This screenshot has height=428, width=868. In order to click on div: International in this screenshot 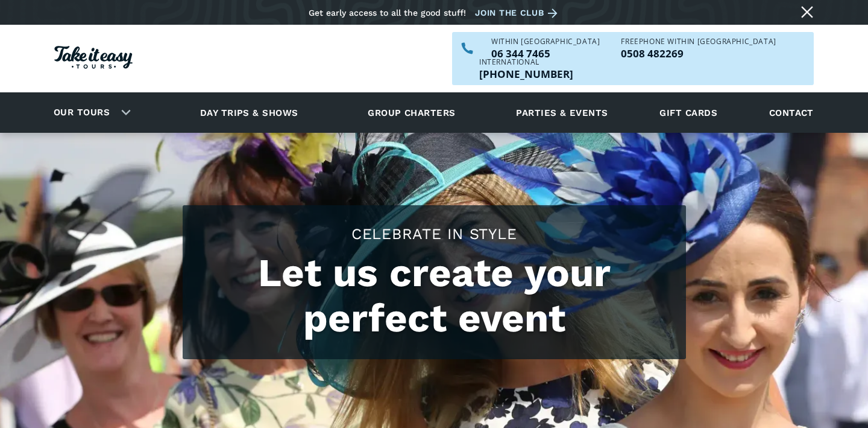, I will do `click(526, 62)`.